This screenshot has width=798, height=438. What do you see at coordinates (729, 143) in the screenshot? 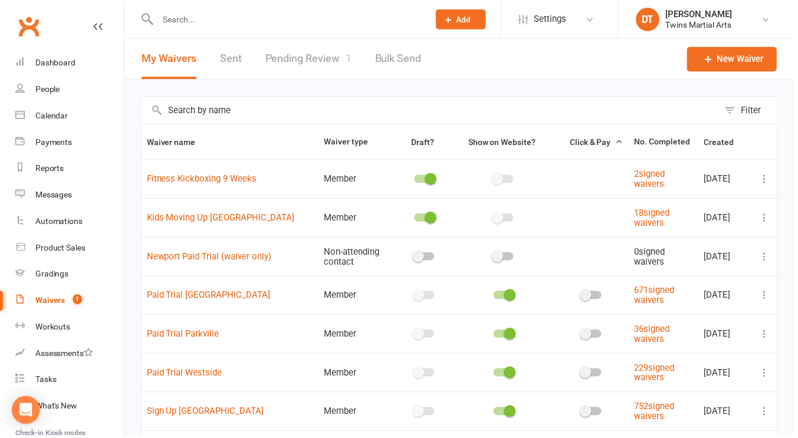
I see `span: Created` at bounding box center [729, 143].